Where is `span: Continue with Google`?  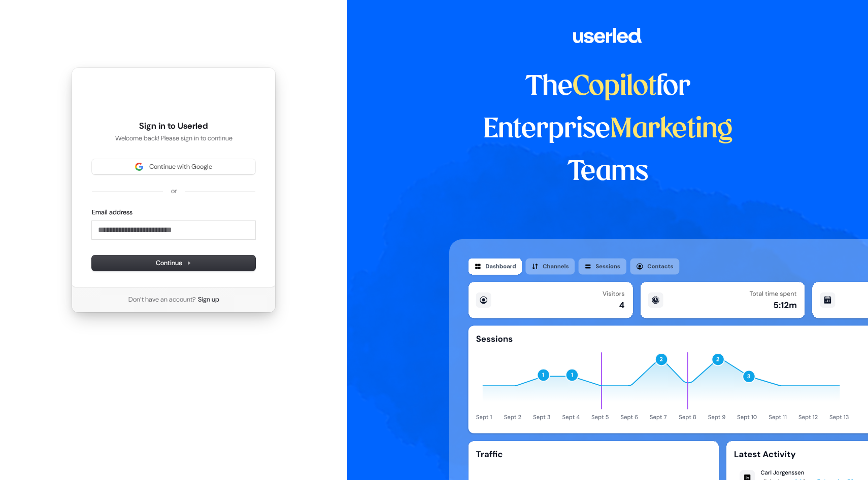 span: Continue with Google is located at coordinates (181, 167).